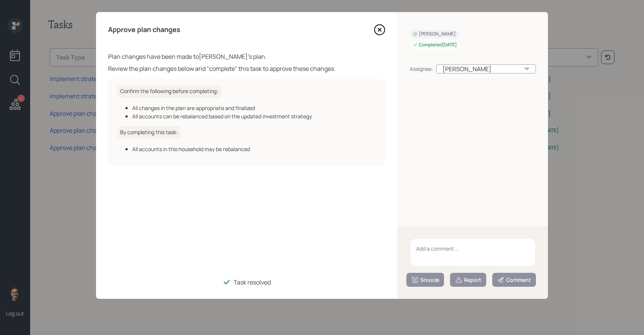 Image resolution: width=644 pixels, height=335 pixels. I want to click on button: Report, so click(468, 279).